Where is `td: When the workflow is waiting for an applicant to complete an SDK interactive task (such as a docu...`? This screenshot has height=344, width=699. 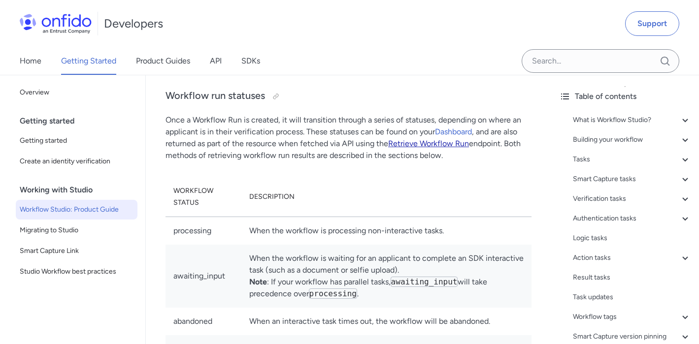 td: When the workflow is waiting for an applicant to complete an SDK interactive task (such as a docu... is located at coordinates (386, 276).